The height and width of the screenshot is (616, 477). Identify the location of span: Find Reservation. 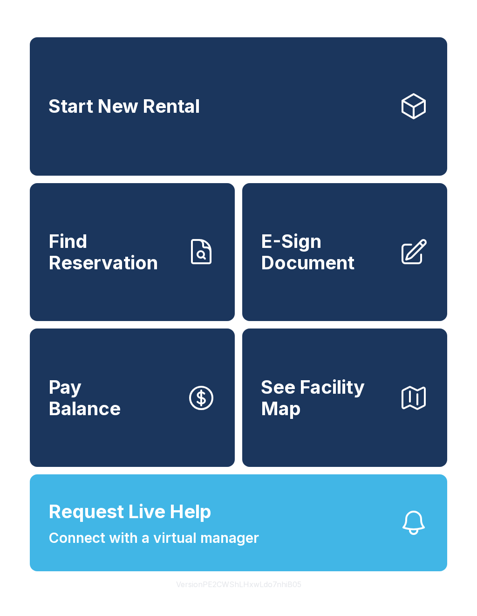
(114, 251).